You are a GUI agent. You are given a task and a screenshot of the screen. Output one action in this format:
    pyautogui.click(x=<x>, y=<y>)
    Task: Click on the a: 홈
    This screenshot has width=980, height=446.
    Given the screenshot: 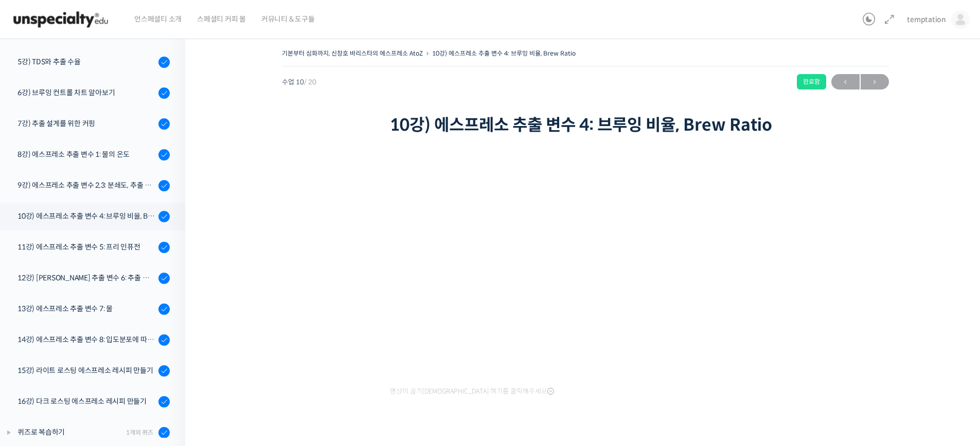 What is the action you would take?
    pyautogui.click(x=36, y=339)
    